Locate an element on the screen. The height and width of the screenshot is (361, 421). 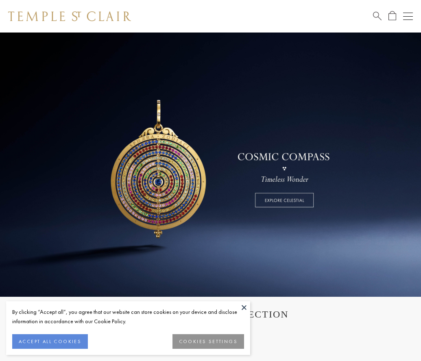
button: COOKIES SETTINGS is located at coordinates (208, 341).